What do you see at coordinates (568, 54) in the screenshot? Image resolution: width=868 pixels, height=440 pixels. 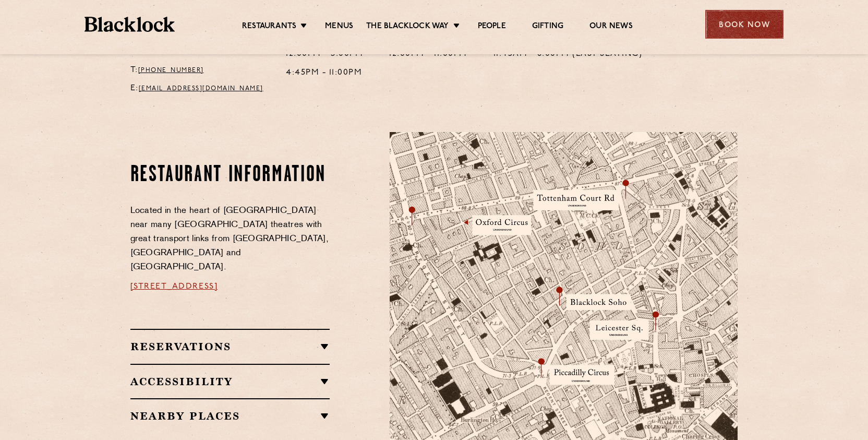 I see `p: 11:45am - 8:00pm (Last seating)` at bounding box center [568, 54].